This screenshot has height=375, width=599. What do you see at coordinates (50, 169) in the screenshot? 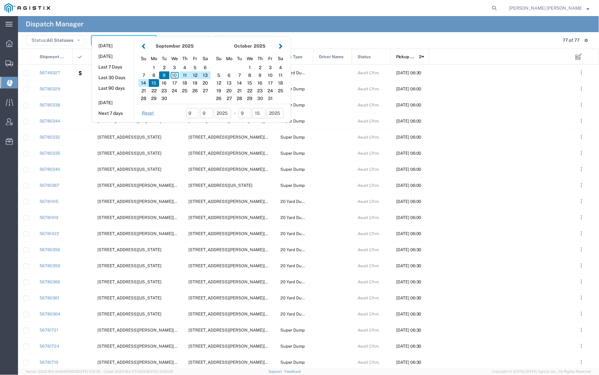
I see `a: 56780340` at bounding box center [50, 169].